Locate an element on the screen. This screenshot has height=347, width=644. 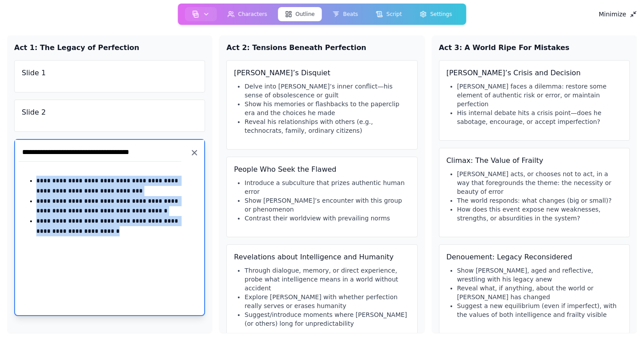
a: Characters is located at coordinates (247, 14).